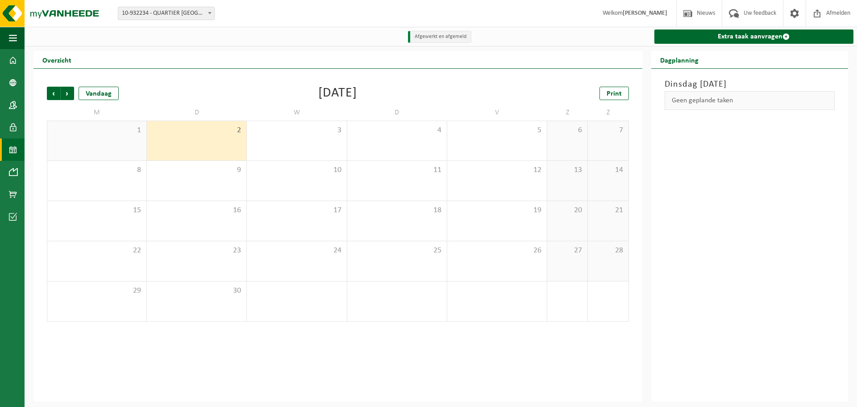 Image resolution: width=857 pixels, height=407 pixels. What do you see at coordinates (97, 170) in the screenshot?
I see `span: 8` at bounding box center [97, 170].